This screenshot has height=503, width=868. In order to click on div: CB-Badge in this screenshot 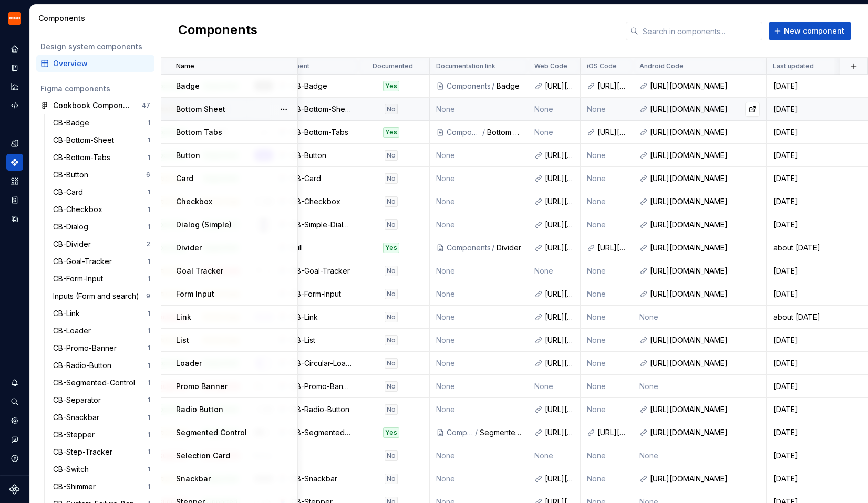, I will do `click(73, 123)`.